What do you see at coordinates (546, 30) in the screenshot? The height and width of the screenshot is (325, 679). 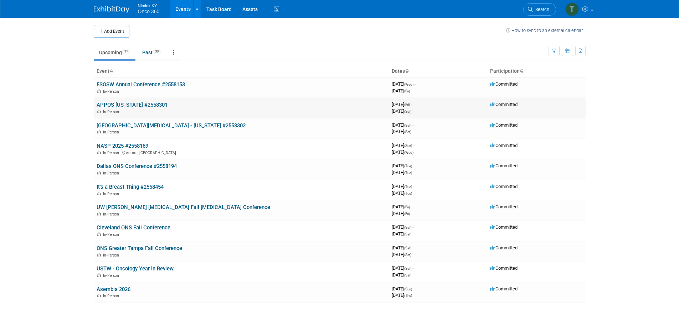 I see `a: How to sync to an external calendar...` at bounding box center [546, 30].